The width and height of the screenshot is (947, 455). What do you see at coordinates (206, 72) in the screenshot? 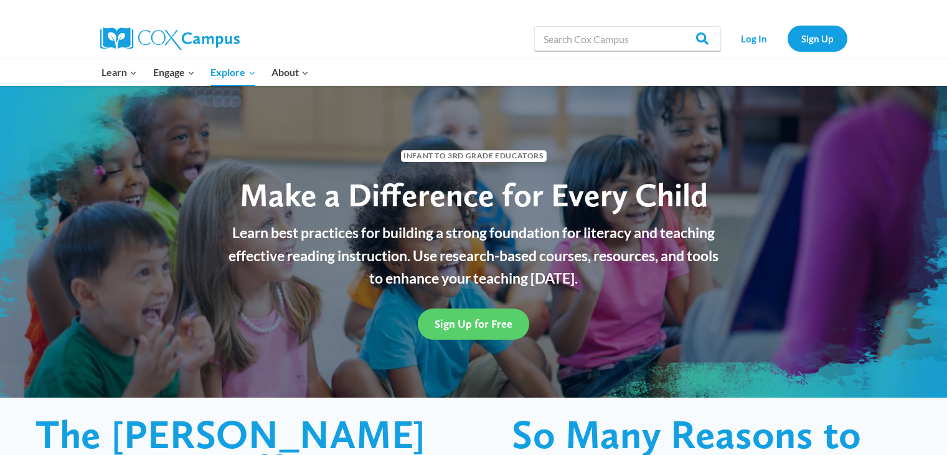
I see `nav: Primary Navigation` at bounding box center [206, 72].